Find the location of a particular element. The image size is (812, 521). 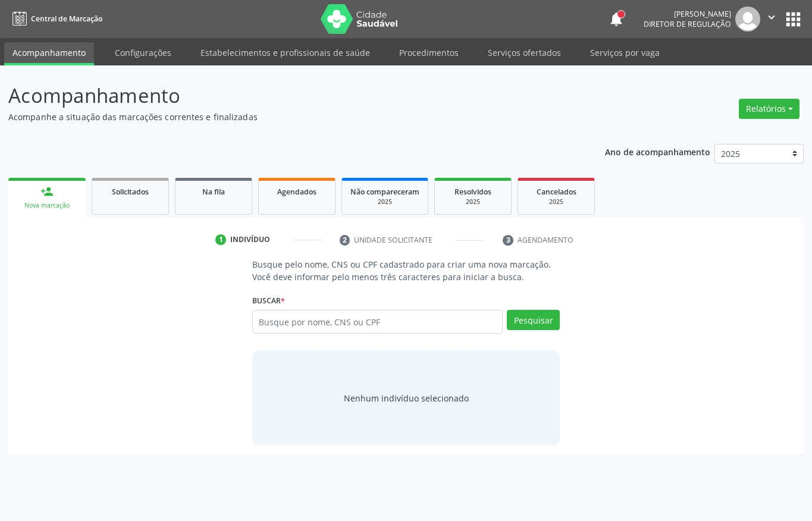

button: Pesquisar is located at coordinates (533, 320).